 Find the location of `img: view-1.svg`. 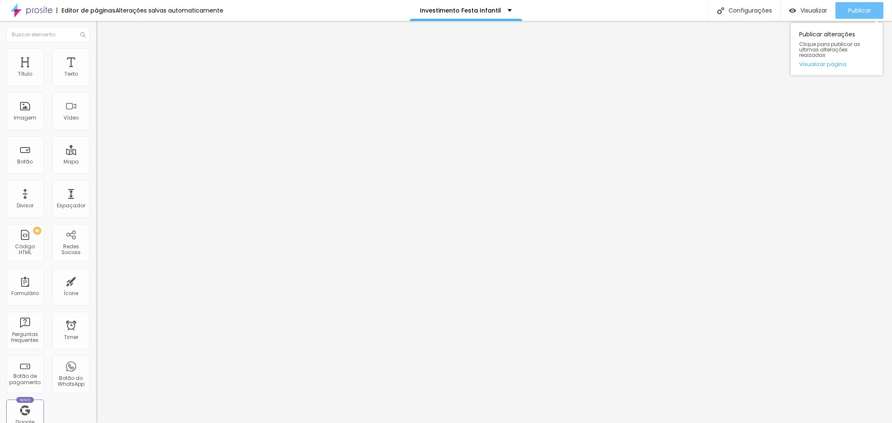

img: view-1.svg is located at coordinates (793, 10).